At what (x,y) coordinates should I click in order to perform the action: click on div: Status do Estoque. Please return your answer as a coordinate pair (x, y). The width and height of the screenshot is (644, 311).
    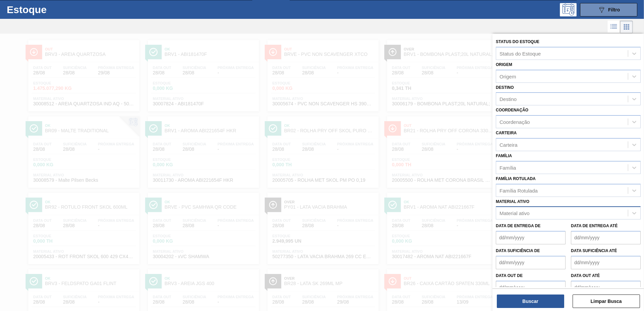
    Looking at the image, I should click on (520, 53).